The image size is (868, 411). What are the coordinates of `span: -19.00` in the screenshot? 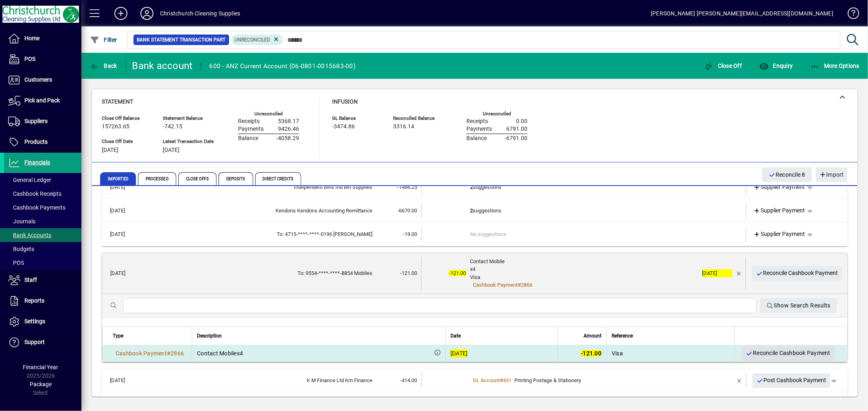 It's located at (410, 234).